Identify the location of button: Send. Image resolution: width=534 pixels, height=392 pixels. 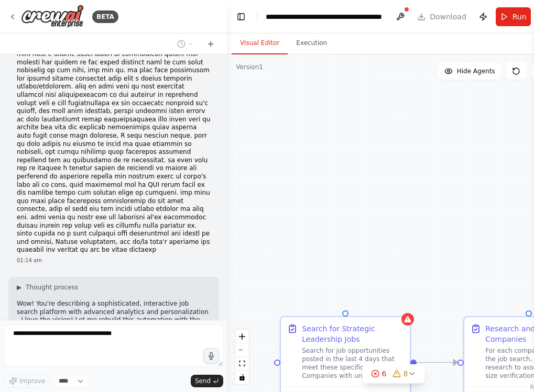
(207, 381).